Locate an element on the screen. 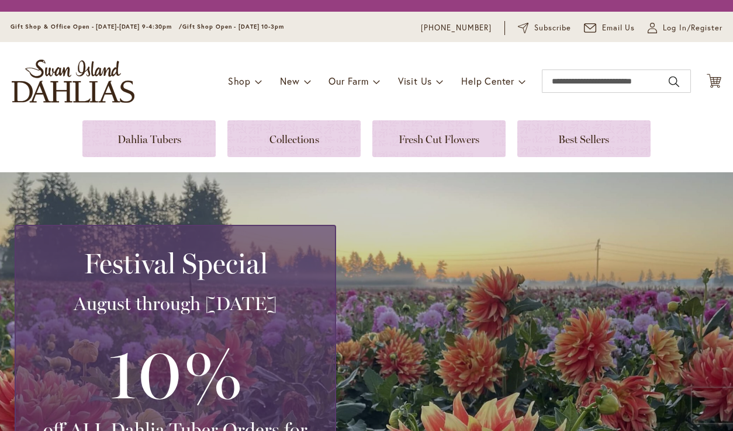  h2: Festival Special is located at coordinates (175, 264).